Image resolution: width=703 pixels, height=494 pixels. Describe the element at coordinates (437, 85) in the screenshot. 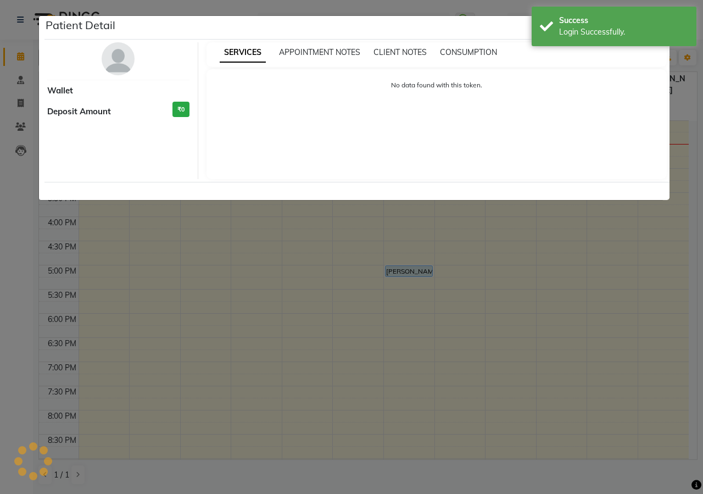

I see `p: No data found with this token.` at that location.